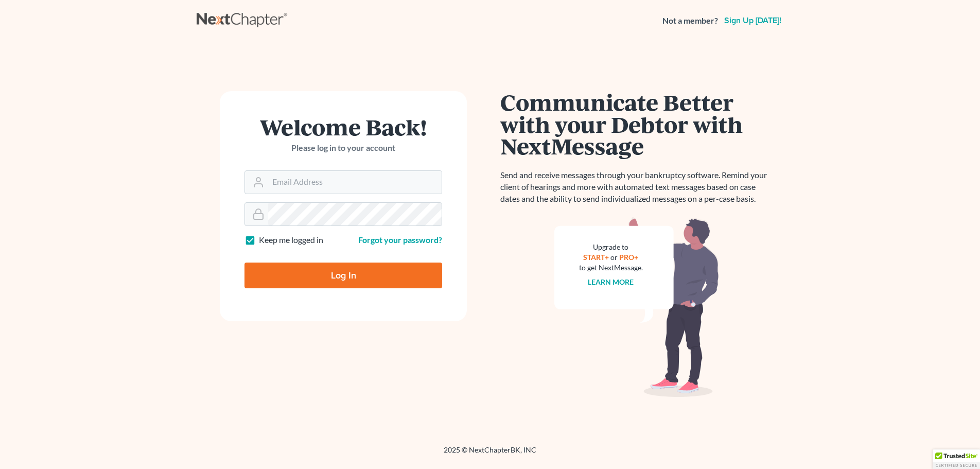 The height and width of the screenshot is (469, 980). I want to click on p: Please log in to your account, so click(343, 148).